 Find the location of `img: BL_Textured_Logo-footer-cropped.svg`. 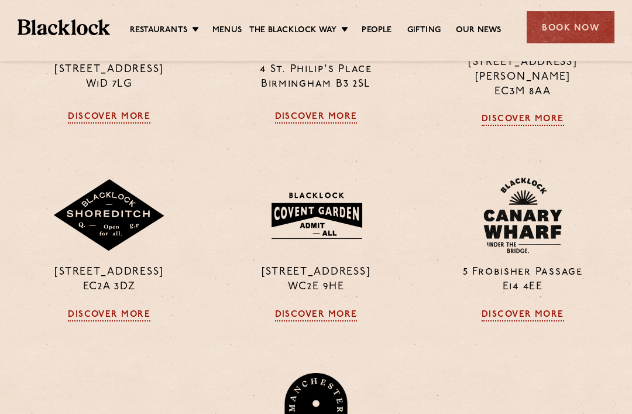

img: BL_Textured_Logo-footer-cropped.svg is located at coordinates (64, 27).